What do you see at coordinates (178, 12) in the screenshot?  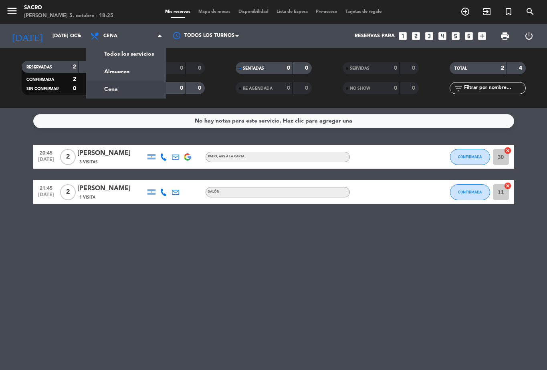 I see `span: Mis reservas` at bounding box center [178, 12].